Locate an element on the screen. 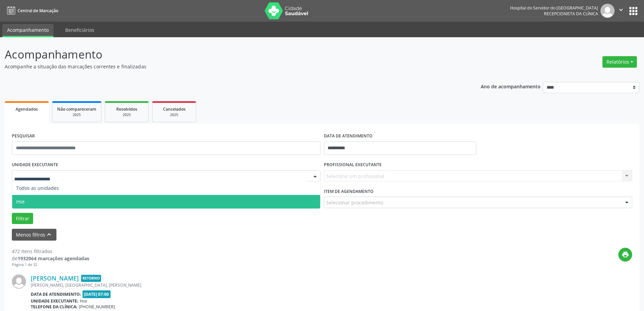  label: PESQUISAR is located at coordinates (23, 136).